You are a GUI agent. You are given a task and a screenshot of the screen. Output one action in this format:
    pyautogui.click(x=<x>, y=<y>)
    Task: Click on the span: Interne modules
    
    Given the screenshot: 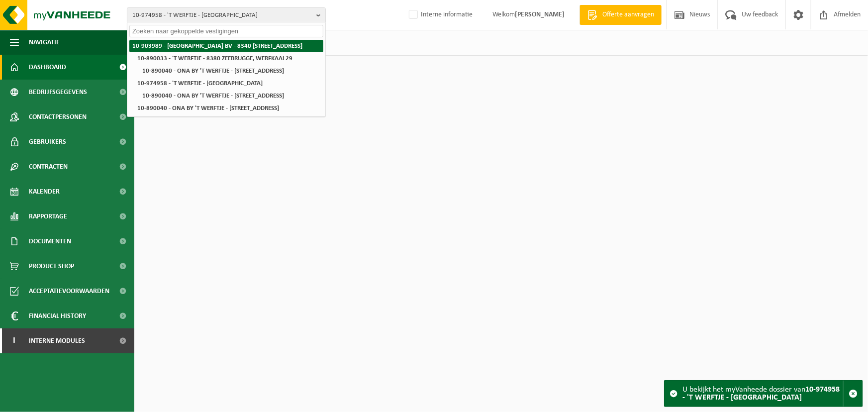 What is the action you would take?
    pyautogui.click(x=57, y=341)
    